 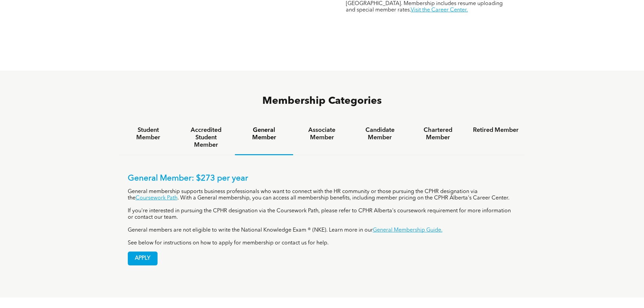 I want to click on a: General Membership Guide., so click(x=408, y=231).